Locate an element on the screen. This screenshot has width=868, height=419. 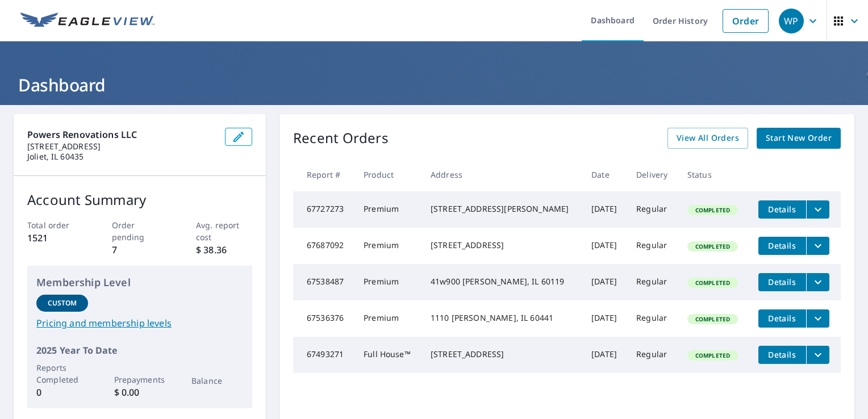
td: 67536376 is located at coordinates (324, 319).